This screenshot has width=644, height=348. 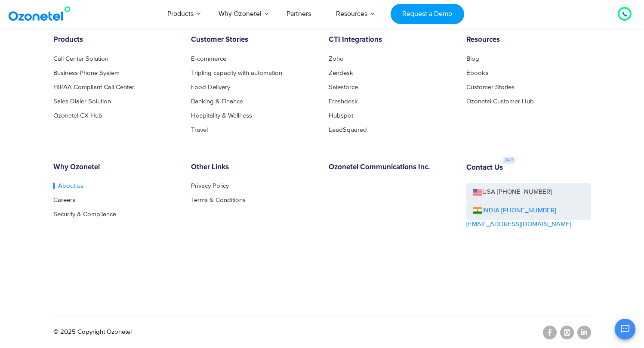 What do you see at coordinates (87, 73) in the screenshot?
I see `a: Business Phone System` at bounding box center [87, 73].